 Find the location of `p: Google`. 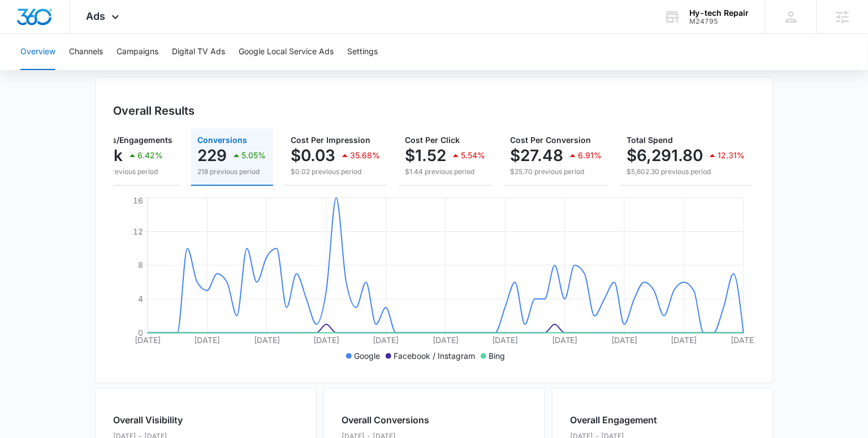

p: Google is located at coordinates (367, 356).